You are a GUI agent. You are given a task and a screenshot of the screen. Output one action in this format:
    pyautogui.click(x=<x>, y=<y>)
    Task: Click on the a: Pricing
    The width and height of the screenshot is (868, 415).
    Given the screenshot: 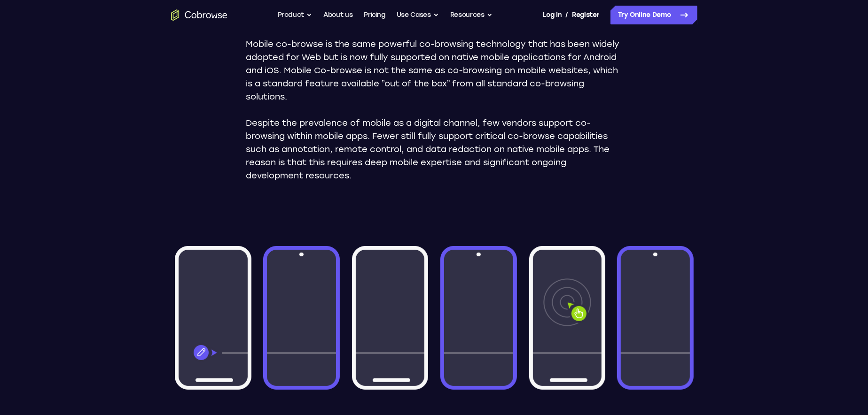 What is the action you would take?
    pyautogui.click(x=375, y=15)
    